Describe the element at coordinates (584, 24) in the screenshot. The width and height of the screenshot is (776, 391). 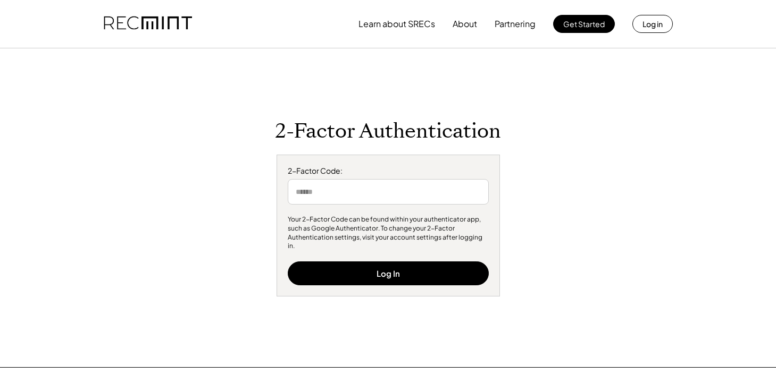
I see `button: Get Started` at that location.